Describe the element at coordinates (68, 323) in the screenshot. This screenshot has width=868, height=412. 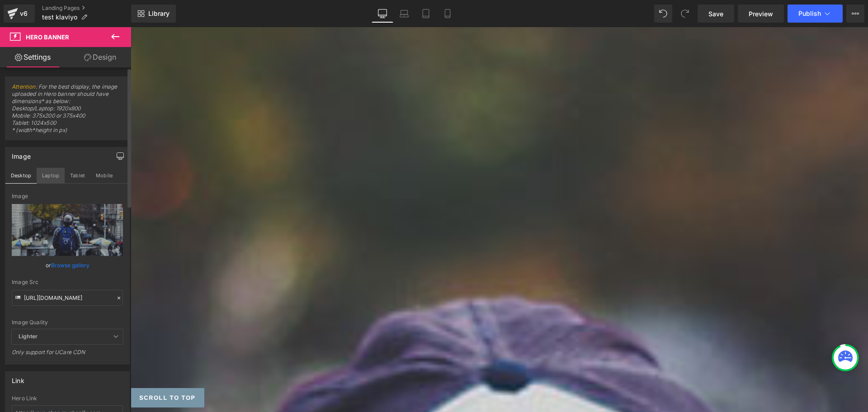
I see `div: Image Quality` at that location.